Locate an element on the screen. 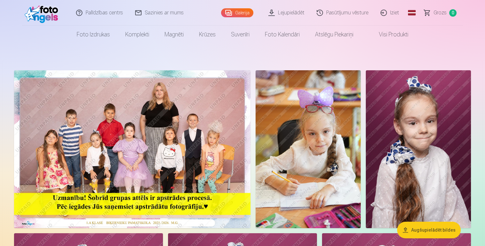 Image resolution: width=485 pixels, height=246 pixels. a: Suvenīri is located at coordinates (240, 35).